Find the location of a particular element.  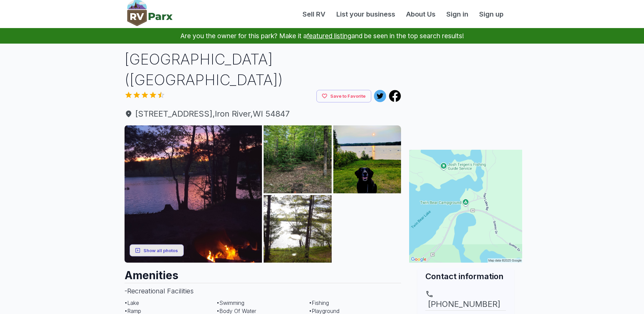

a: Sell RV is located at coordinates (314, 14).